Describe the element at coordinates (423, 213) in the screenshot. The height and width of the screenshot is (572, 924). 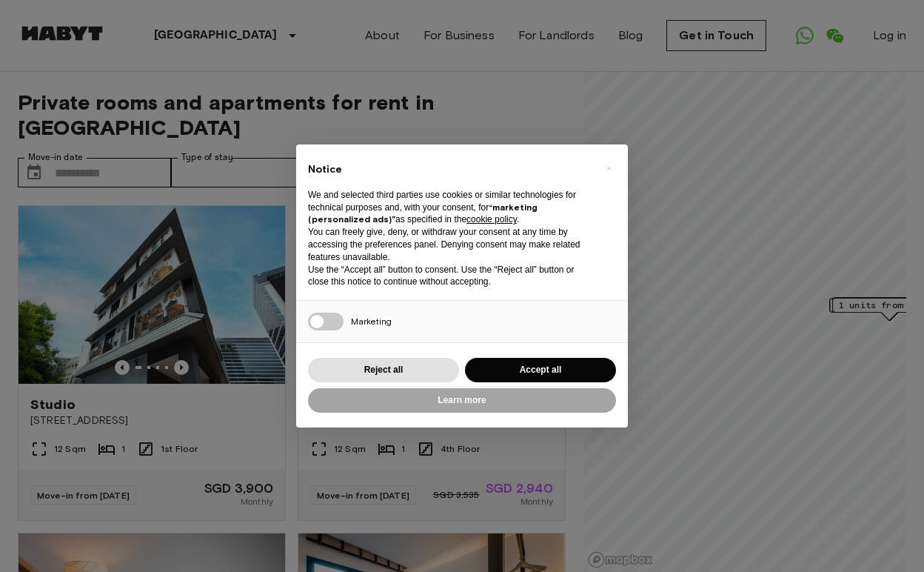
I see `strong: “marketing (personalized ads)”` at that location.